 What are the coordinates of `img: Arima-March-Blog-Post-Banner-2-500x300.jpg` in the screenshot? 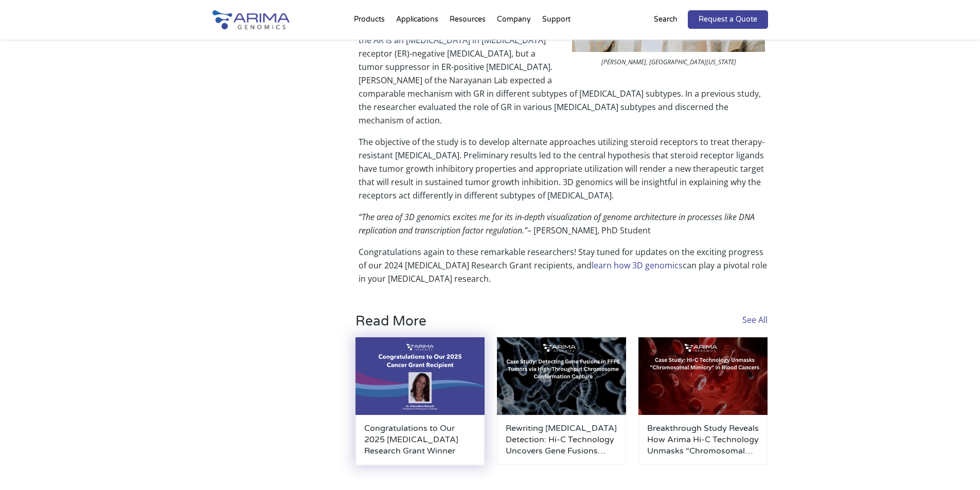 It's located at (561, 376).